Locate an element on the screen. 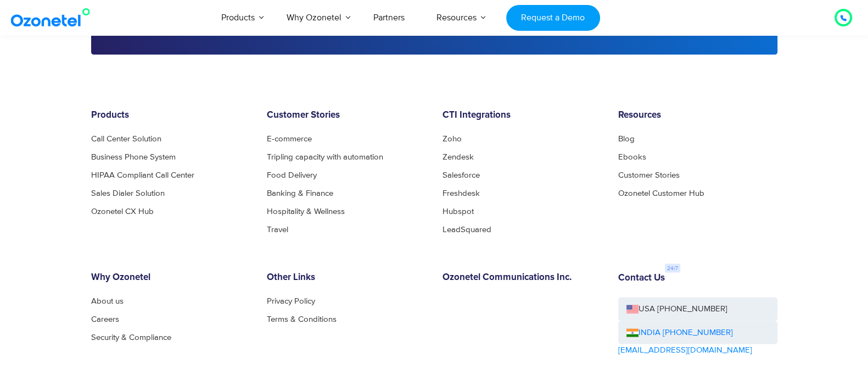 The height and width of the screenshot is (379, 868). a: About us is located at coordinates (107, 301).